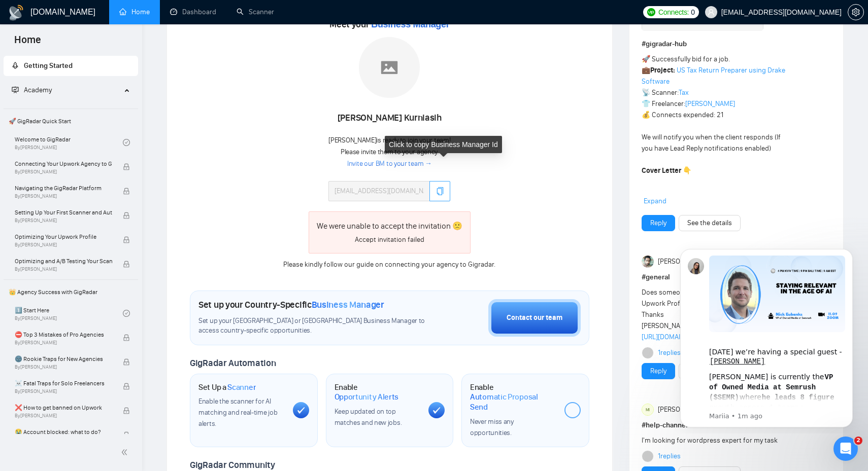 The height and width of the screenshot is (471, 868). What do you see at coordinates (227, 388) in the screenshot?
I see `h1: Set Up a` at bounding box center [227, 388].